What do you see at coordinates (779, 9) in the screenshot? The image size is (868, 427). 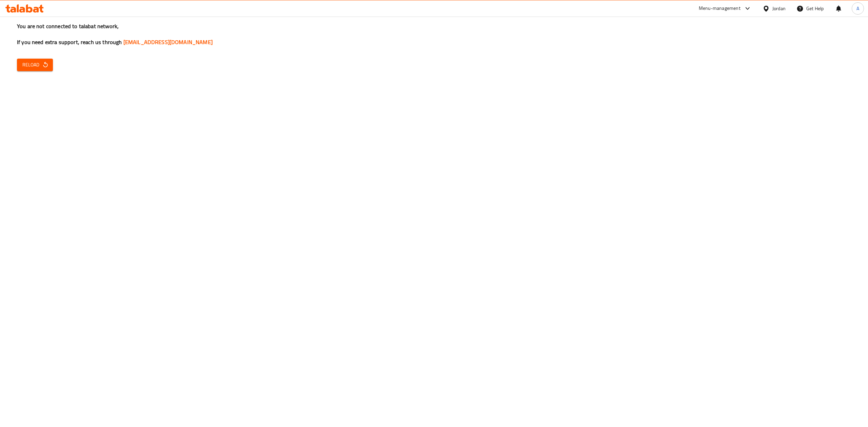 I see `div: Jordan` at bounding box center [779, 9].